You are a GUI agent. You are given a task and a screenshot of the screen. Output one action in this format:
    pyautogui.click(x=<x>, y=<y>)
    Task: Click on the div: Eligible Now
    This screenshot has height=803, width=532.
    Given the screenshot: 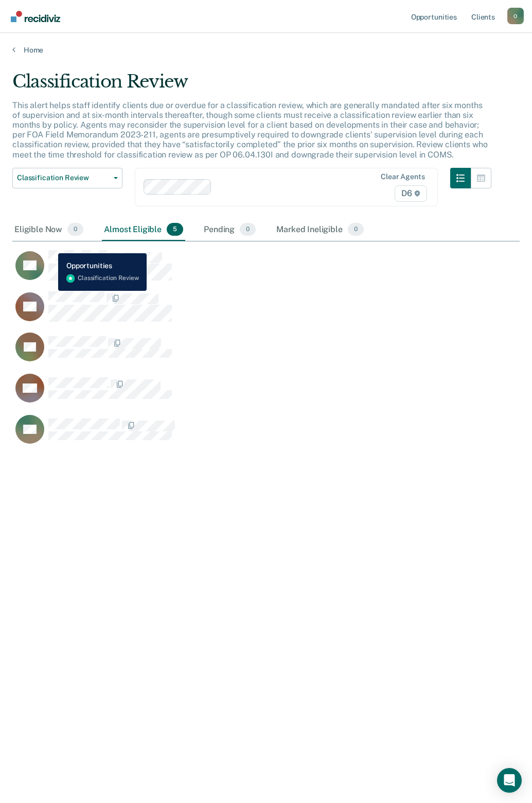 What is the action you would take?
    pyautogui.click(x=49, y=230)
    